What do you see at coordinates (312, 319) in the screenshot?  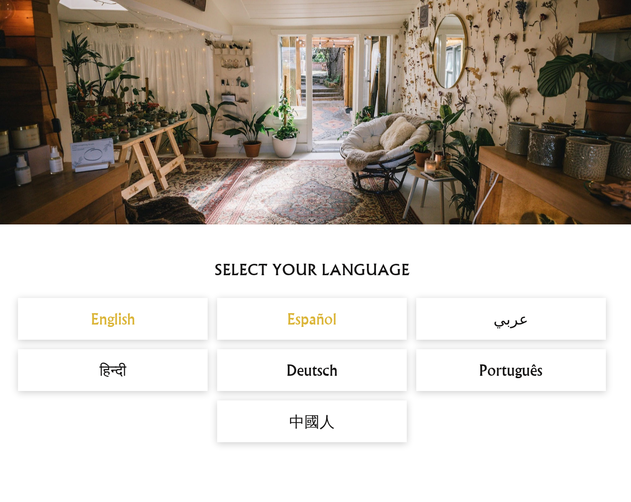 I see `a: Español` at bounding box center [312, 319].